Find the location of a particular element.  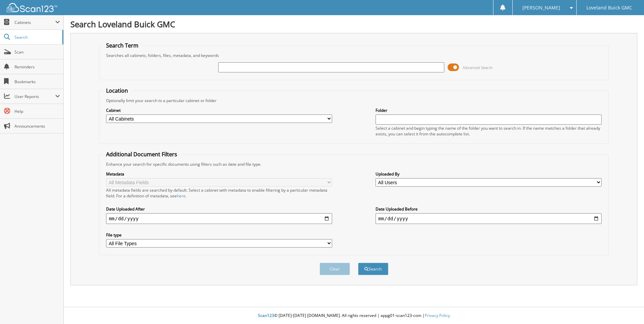

span: Help is located at coordinates (37, 112).